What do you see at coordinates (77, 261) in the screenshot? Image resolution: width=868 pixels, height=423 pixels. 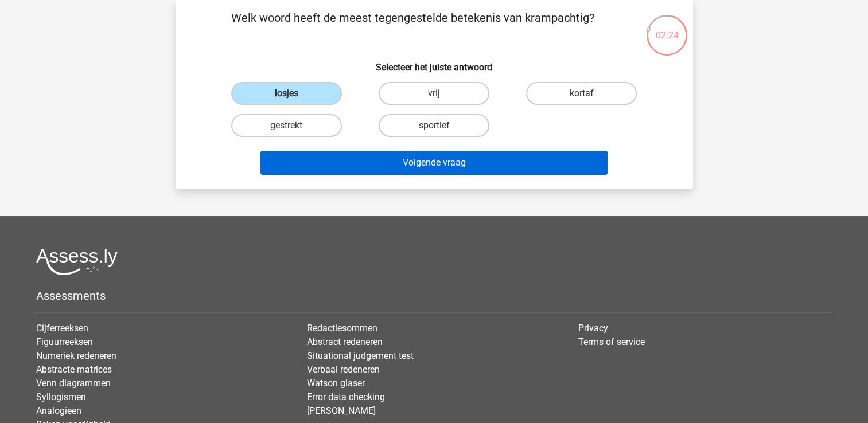 I see `img: Assessly logo` at bounding box center [77, 261].